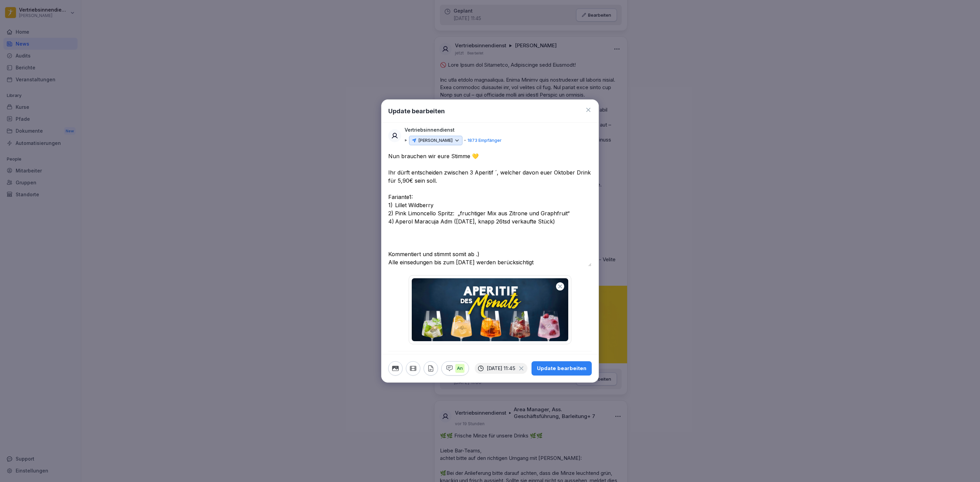 The image size is (980, 482). What do you see at coordinates (561, 369) in the screenshot?
I see `button: Update bearbeiten` at bounding box center [561, 369].